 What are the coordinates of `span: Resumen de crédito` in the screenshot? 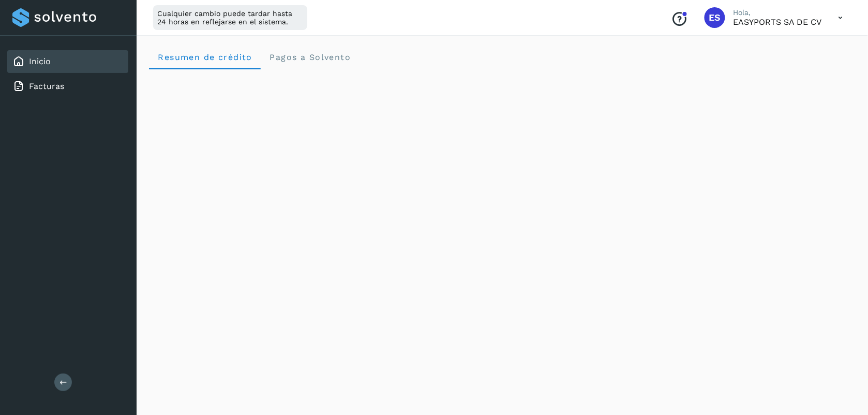 It's located at (205, 57).